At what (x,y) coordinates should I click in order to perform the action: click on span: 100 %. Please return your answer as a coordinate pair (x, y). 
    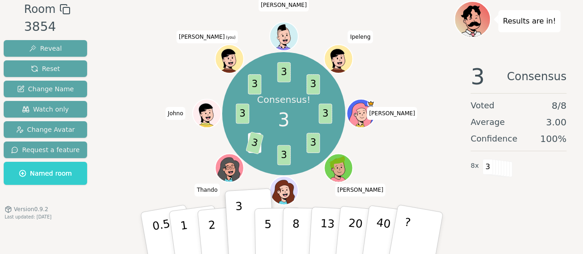
    Looking at the image, I should click on (553, 139).